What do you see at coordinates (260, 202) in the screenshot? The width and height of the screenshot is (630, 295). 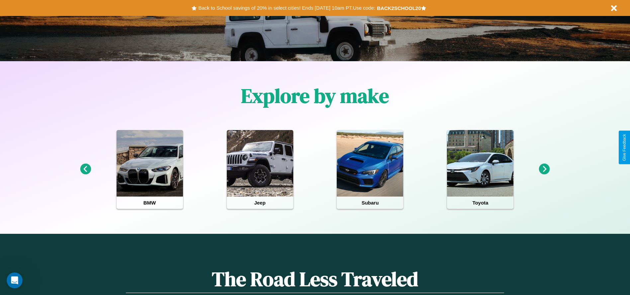 I see `h4: Jeep` at bounding box center [260, 202].